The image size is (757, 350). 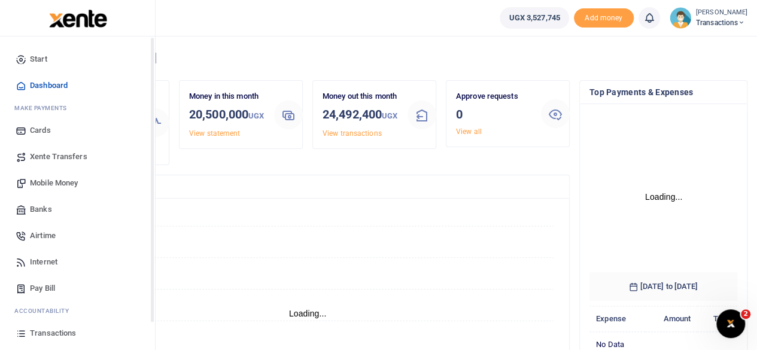 I want to click on a: Pay Bill, so click(x=77, y=289).